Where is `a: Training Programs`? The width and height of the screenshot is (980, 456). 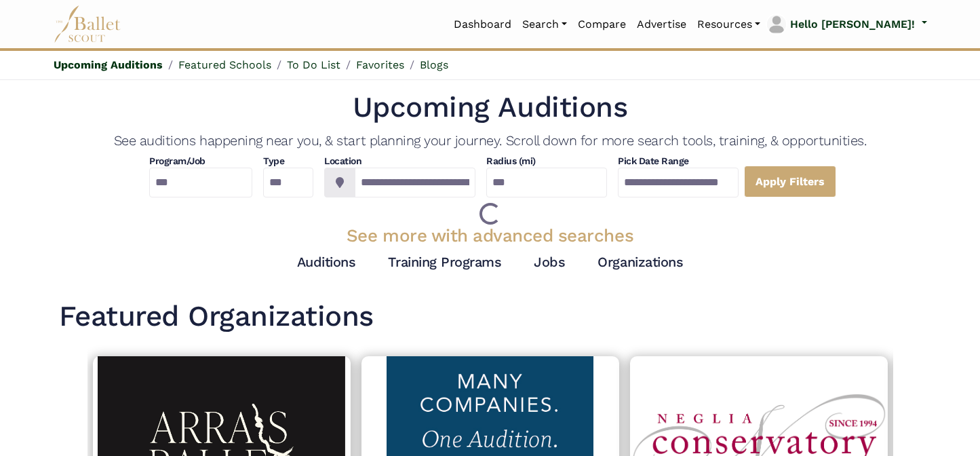
a: Training Programs is located at coordinates (444, 262).